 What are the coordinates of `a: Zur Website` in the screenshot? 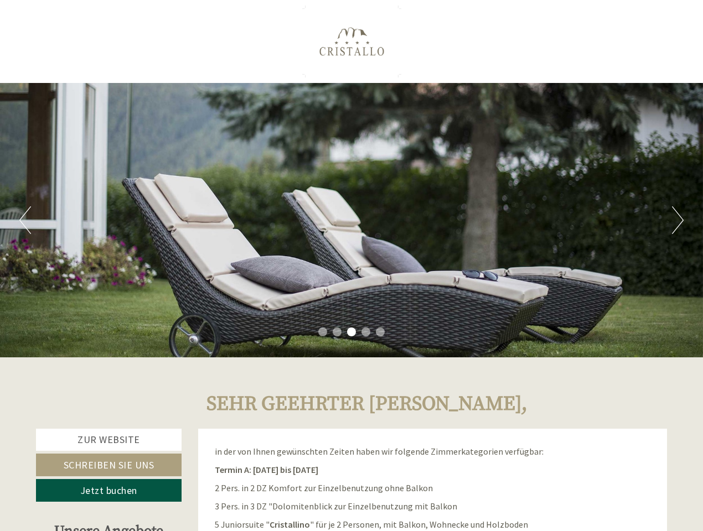 It's located at (108, 440).